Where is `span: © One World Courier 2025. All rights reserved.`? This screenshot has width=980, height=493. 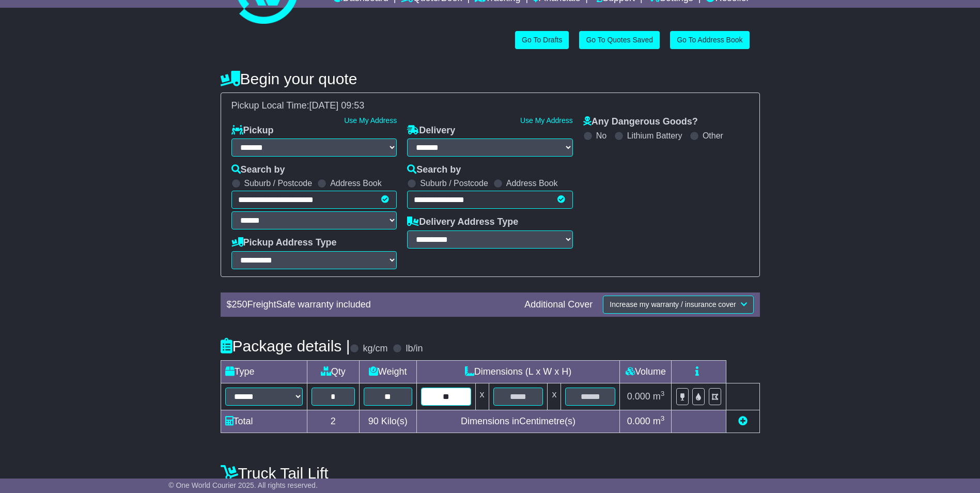
span: © One World Courier 2025. All rights reserved. is located at coordinates (243, 486).